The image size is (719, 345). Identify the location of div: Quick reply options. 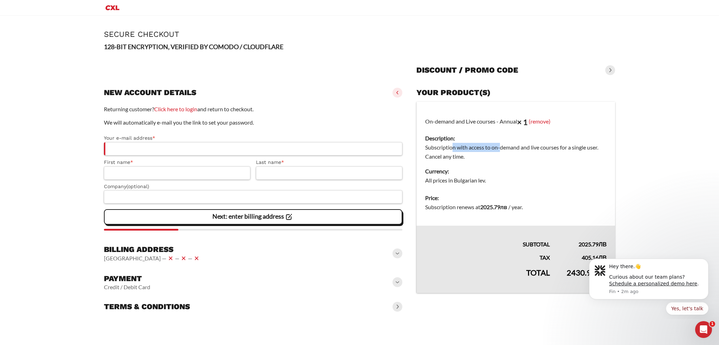
(70, 56).